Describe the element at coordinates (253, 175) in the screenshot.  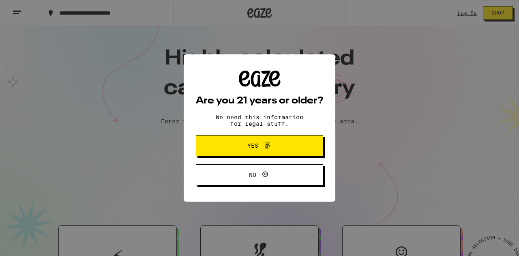
I see `span: No` at that location.